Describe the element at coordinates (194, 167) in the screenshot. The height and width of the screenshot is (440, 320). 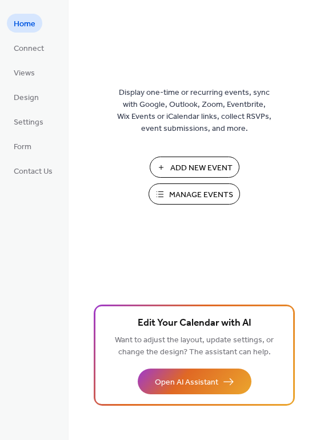
I see `button: Add New Event` at that location.